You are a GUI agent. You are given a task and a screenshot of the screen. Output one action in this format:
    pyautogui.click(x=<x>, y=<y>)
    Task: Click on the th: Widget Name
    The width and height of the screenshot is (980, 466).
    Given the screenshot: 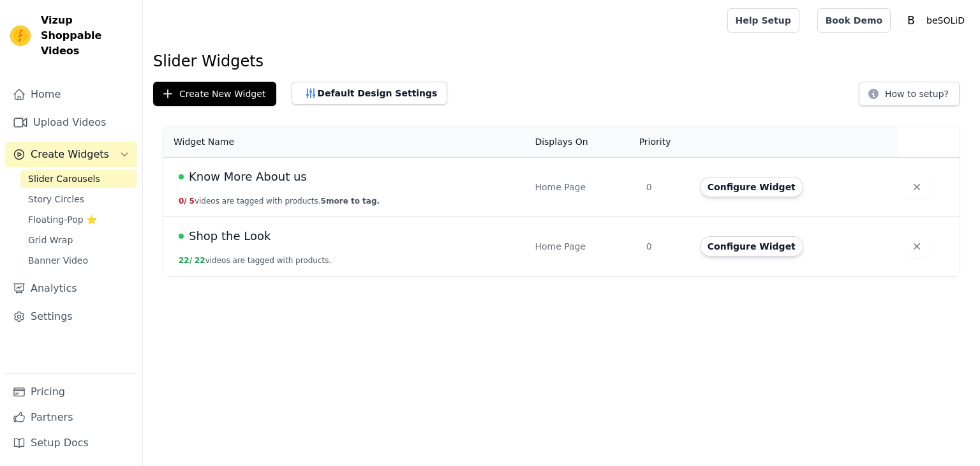 What is the action you would take?
    pyautogui.click(x=345, y=141)
    